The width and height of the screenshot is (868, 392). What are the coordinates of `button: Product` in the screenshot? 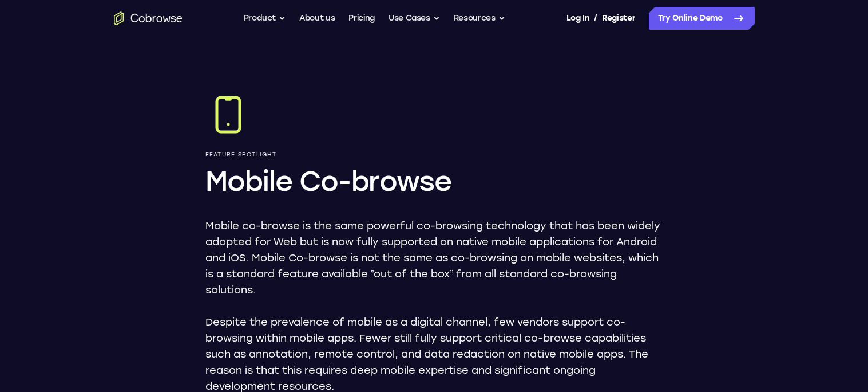 It's located at (265, 18).